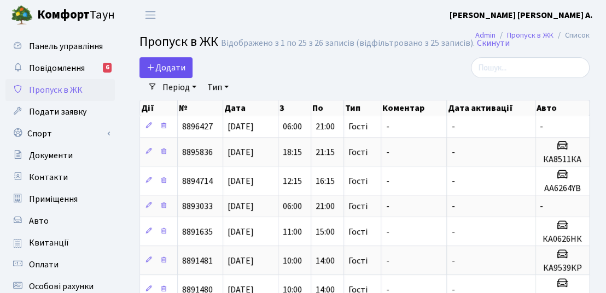 This screenshot has width=606, height=293. Describe the element at coordinates (57, 68) in the screenshot. I see `span: Повідомлення` at that location.